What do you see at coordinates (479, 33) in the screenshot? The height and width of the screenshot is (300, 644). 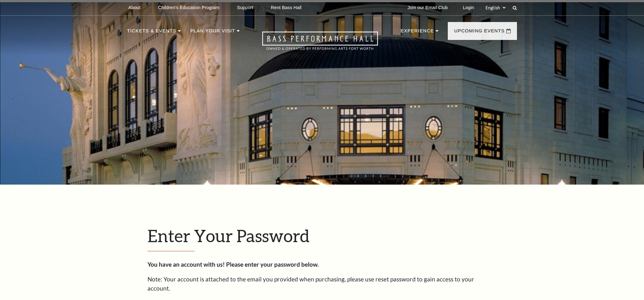 I see `p: Upcoming Events` at bounding box center [479, 33].